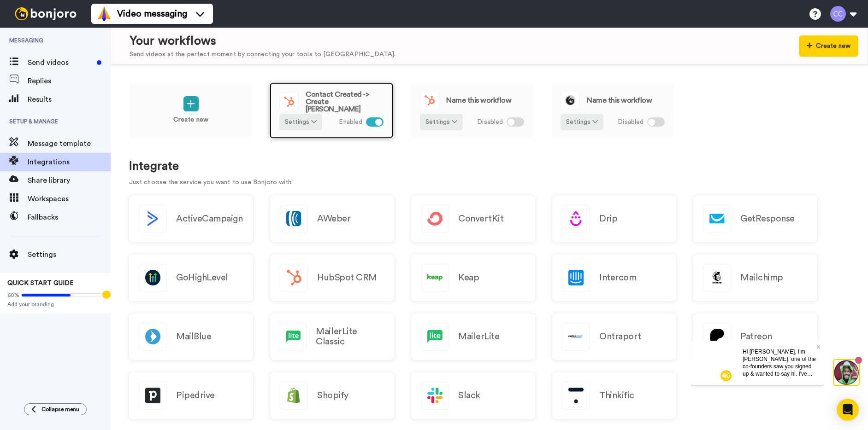 The image size is (868, 430). I want to click on div: Your workflows, so click(262, 41).